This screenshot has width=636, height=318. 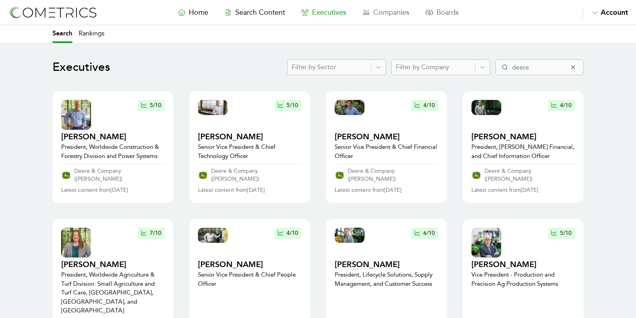 What do you see at coordinates (113, 151) in the screenshot?
I see `p: President, Worldwide Construction & Forestry Division and Power Systems` at bounding box center [113, 151].